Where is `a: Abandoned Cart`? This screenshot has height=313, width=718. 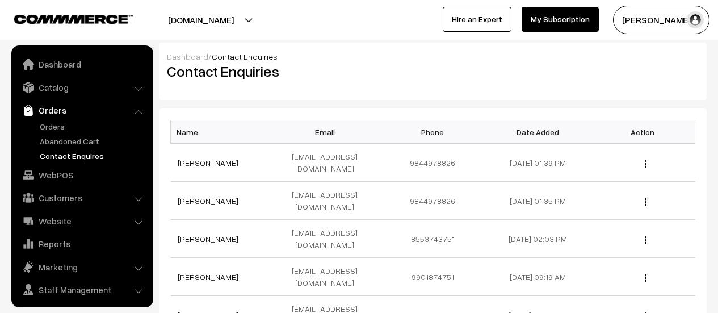
a: Abandoned Cart is located at coordinates (93, 141).